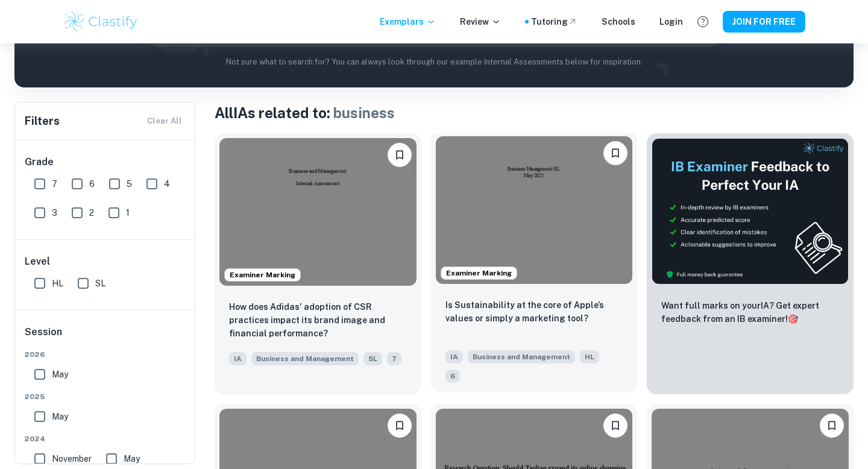  What do you see at coordinates (750, 312) in the screenshot?
I see `p: Want full marks on your IA ? Get expert feedback from an IB examiner!` at bounding box center [750, 312].